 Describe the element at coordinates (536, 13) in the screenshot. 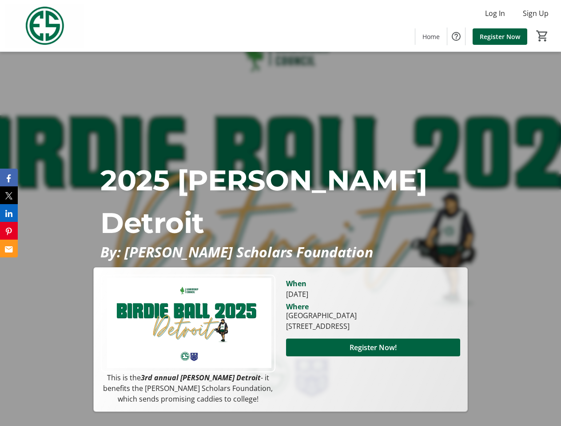

I see `button: Sign Up` at that location.